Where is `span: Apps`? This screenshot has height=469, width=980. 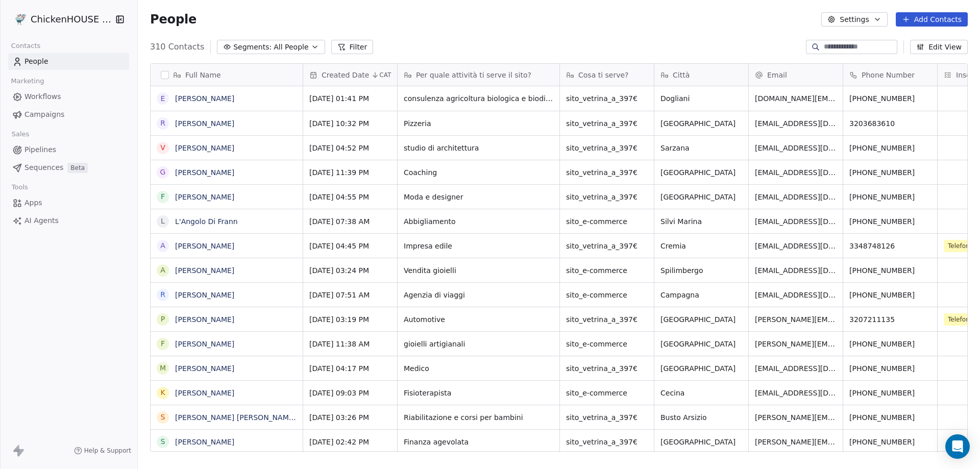
span: Apps is located at coordinates (33, 203).